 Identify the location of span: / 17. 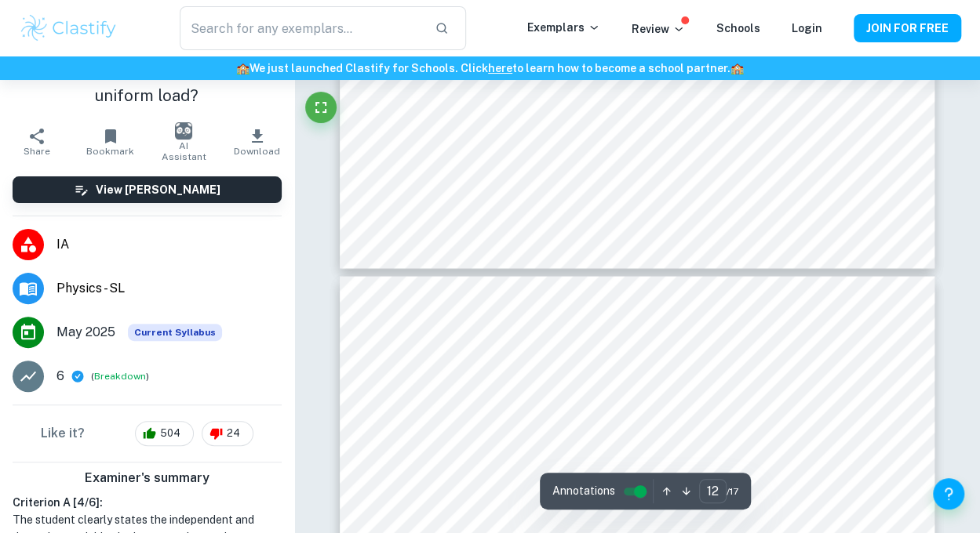
(732, 492).